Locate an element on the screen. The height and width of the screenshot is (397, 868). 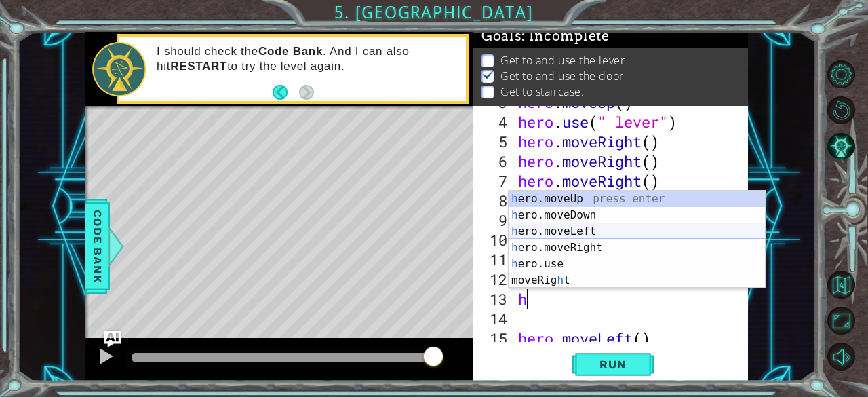
div: 9 is located at coordinates (493, 220).